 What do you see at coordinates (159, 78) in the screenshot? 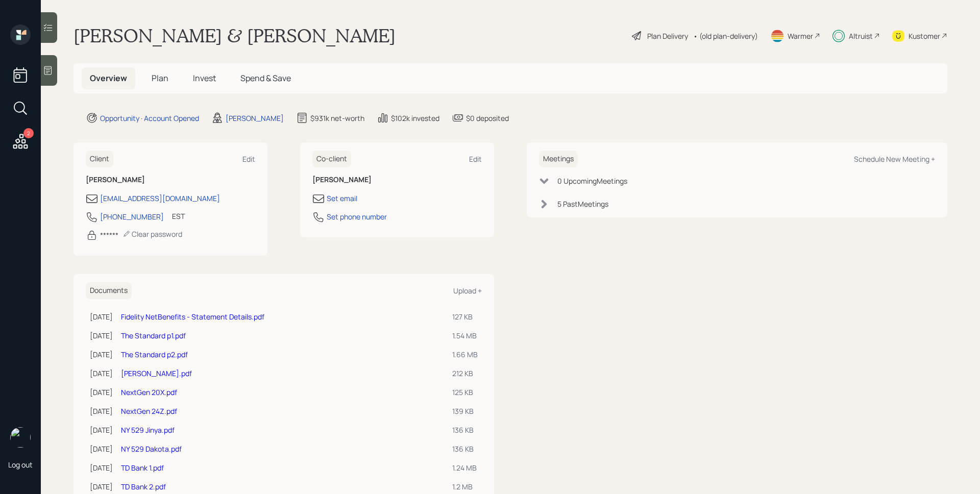
I see `span: Plan` at bounding box center [159, 78].